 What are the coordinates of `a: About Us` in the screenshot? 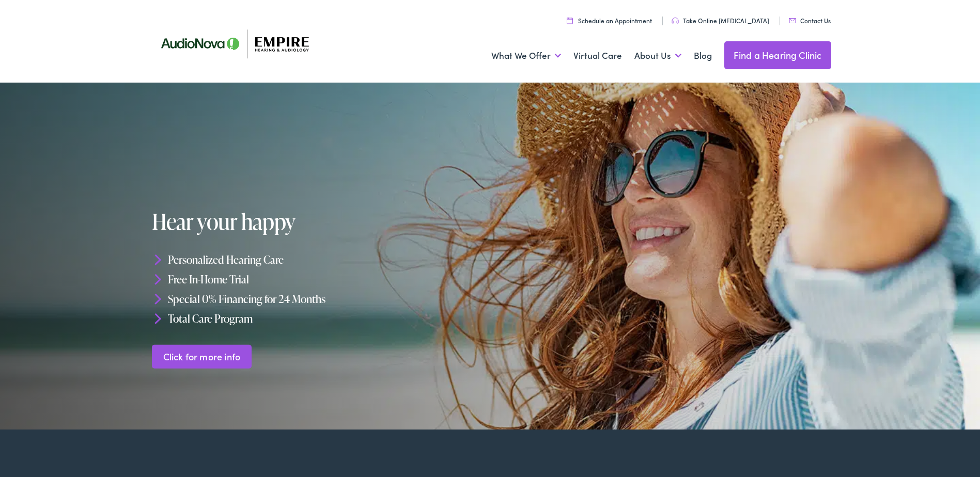 It's located at (658, 56).